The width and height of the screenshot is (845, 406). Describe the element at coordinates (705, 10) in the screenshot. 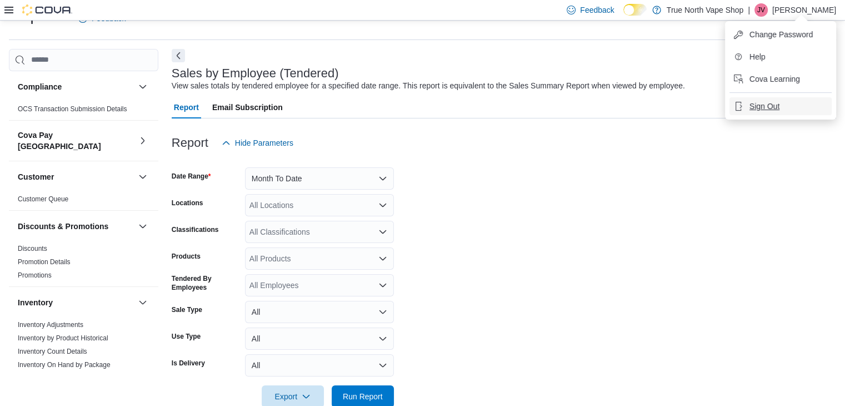

I see `p: True North Vape Shop` at that location.